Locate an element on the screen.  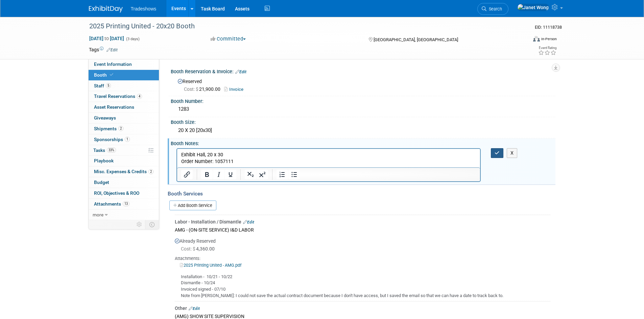
a: Event Information is located at coordinates (124, 64).